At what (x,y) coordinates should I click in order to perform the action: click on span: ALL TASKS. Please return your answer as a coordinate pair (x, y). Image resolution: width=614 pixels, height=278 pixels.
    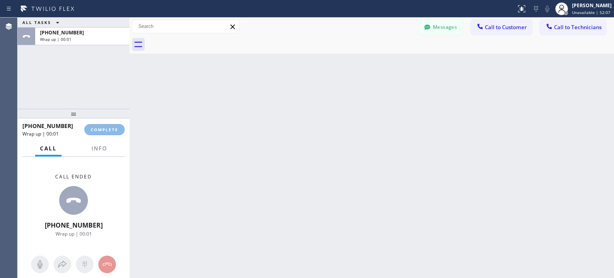
    Looking at the image, I should click on (37, 22).